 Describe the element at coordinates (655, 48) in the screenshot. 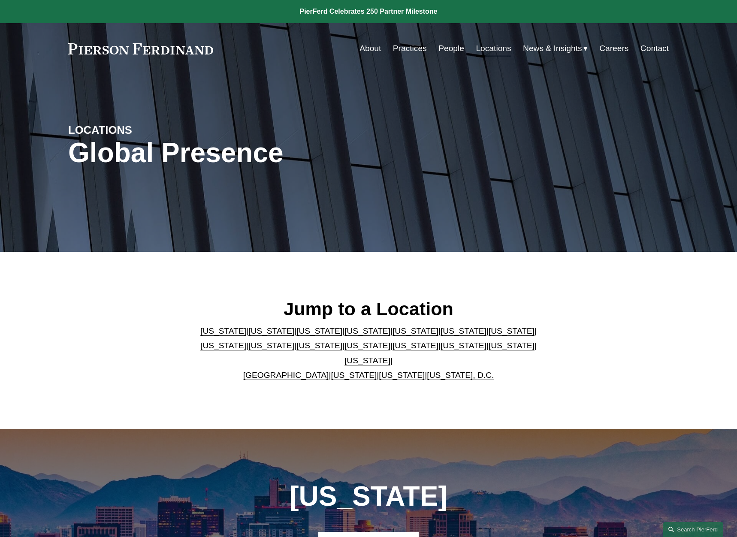

I see `a: Contact` at that location.